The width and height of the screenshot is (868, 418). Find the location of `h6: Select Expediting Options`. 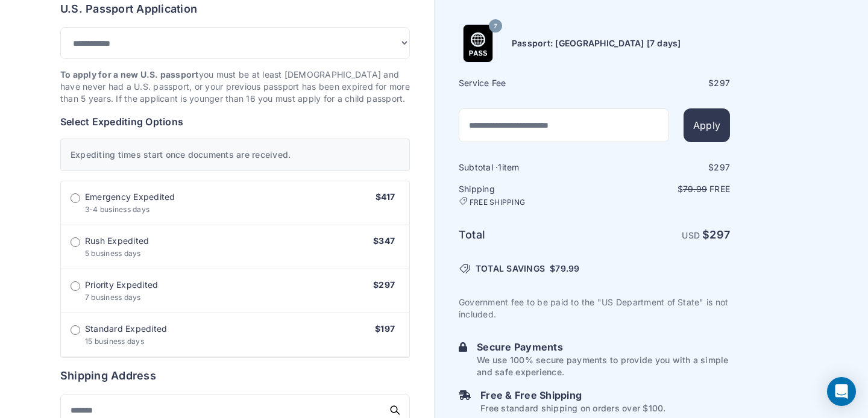

h6: Select Expediting Options is located at coordinates (235, 122).